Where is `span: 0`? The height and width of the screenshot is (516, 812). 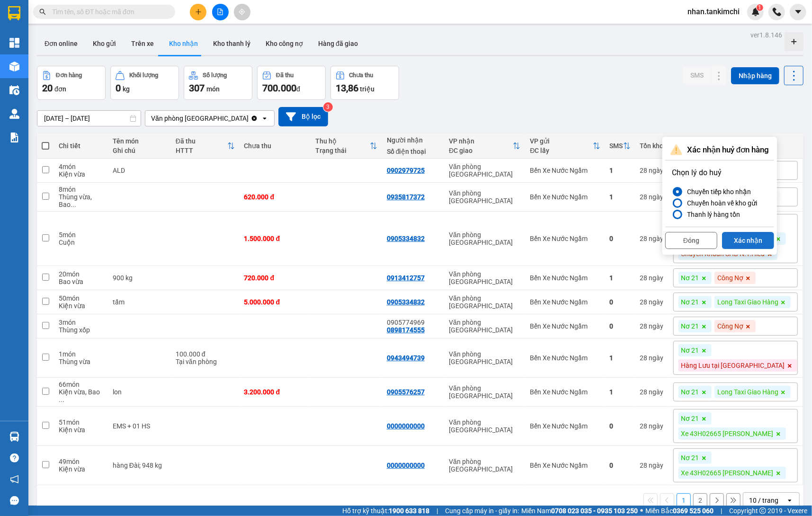
span: 0 is located at coordinates (118, 88).